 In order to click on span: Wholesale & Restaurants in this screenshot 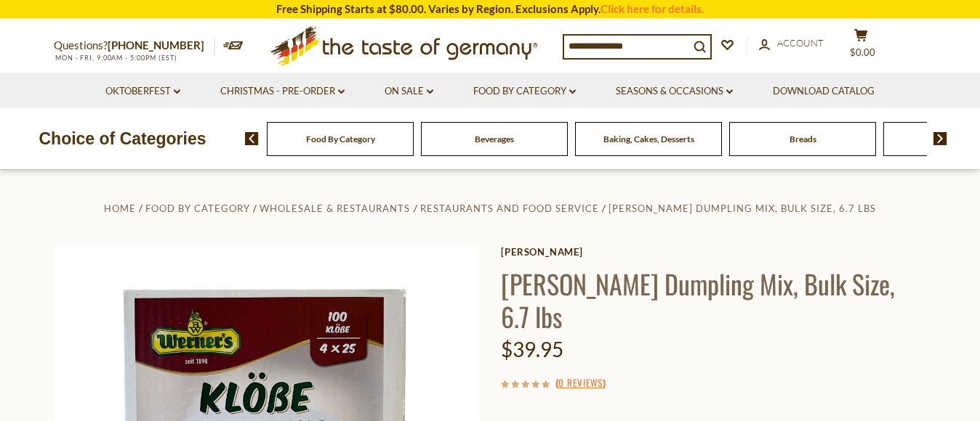, I will do `click(334, 209)`.